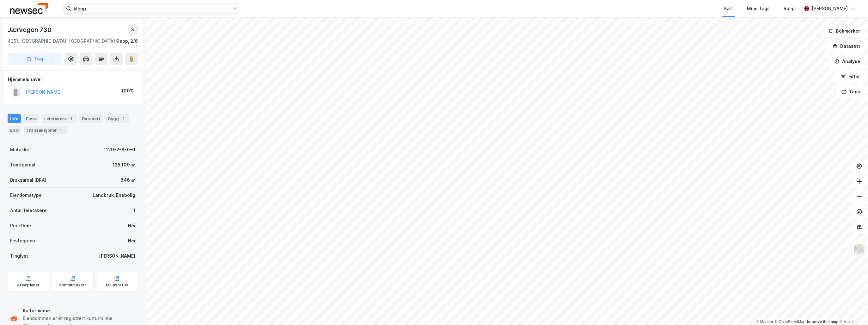 The width and height of the screenshot is (868, 325). I want to click on button: Tags, so click(851, 92).